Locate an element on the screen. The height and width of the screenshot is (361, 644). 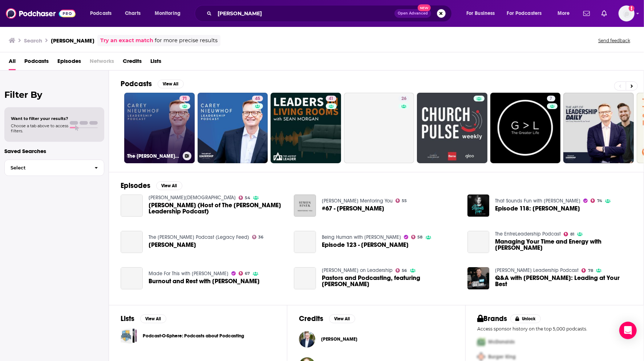
a: The EntreLeadership Podcast is located at coordinates (528, 234).